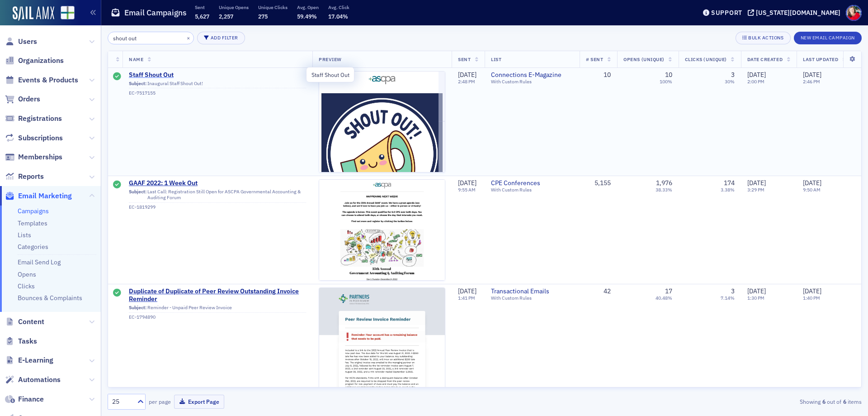  I want to click on time: 3:29 PM, so click(756, 190).